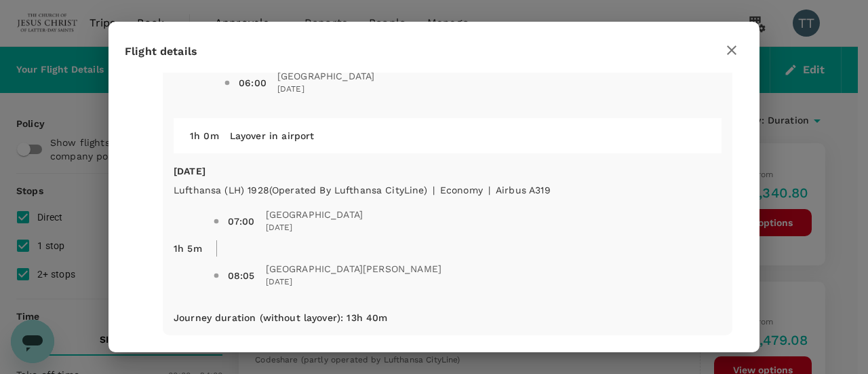  I want to click on p: Lufthansa (LH) 1928 (Operated by Lufthansa CityLine), so click(300, 190).